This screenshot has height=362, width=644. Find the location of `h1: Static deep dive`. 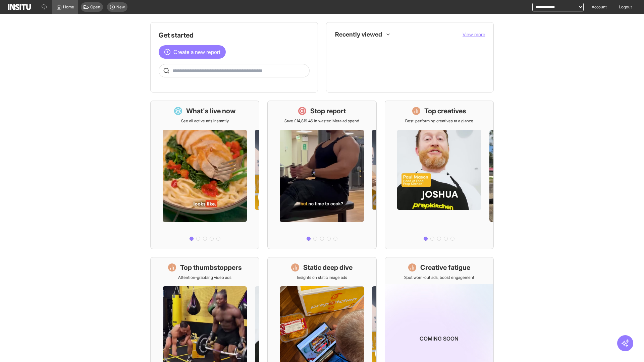

h1: Static deep dive is located at coordinates (328, 268).